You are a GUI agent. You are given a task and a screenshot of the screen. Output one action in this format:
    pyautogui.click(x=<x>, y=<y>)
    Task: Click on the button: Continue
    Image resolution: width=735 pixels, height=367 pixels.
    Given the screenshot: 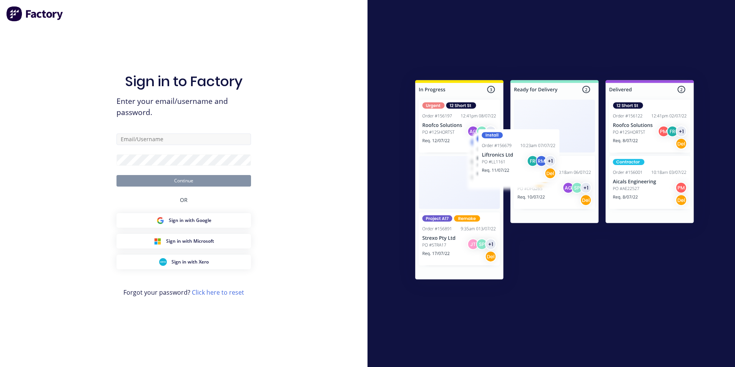 What is the action you would take?
    pyautogui.click(x=184, y=181)
    